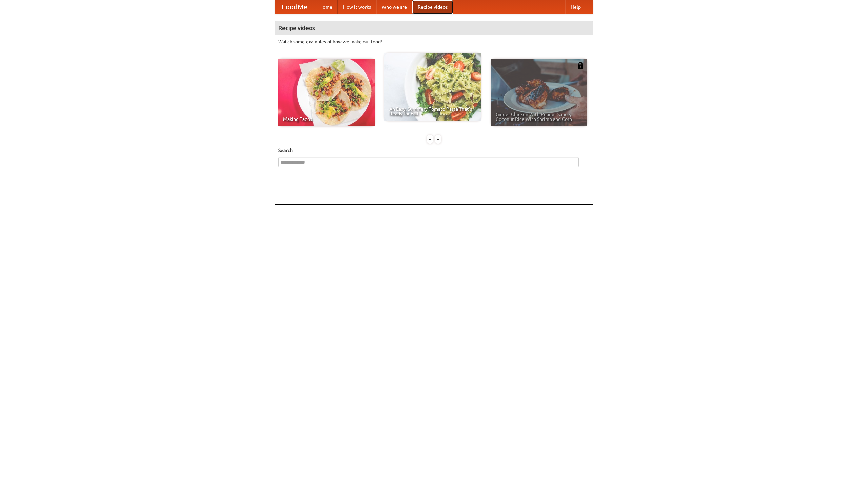  Describe the element at coordinates (394, 7) in the screenshot. I see `a: Who we are` at that location.